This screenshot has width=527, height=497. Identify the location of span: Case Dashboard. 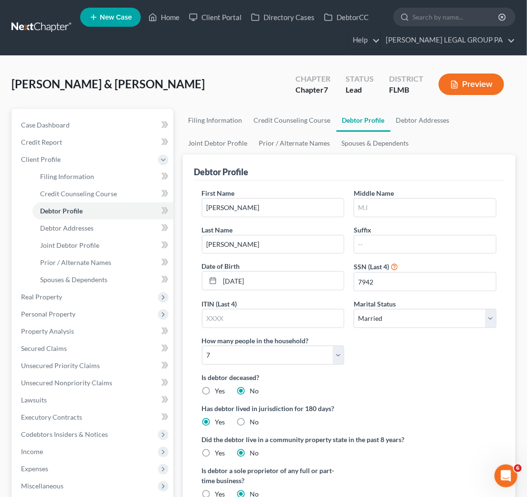
(45, 125).